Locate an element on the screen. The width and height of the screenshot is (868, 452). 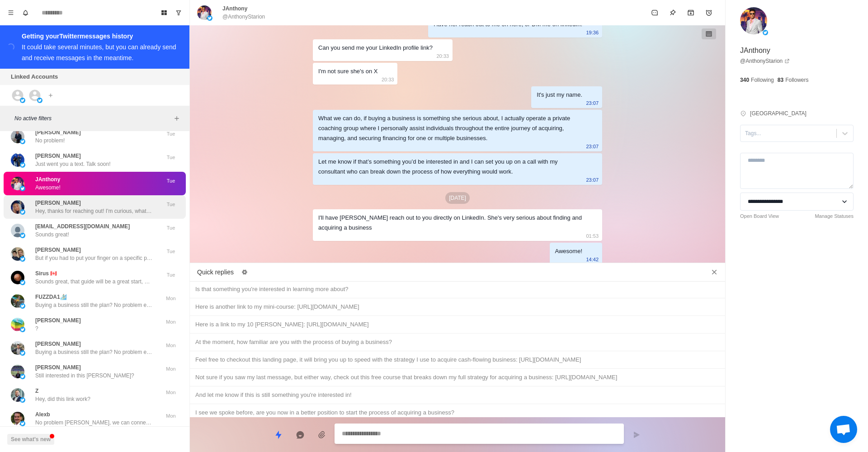
p: 340 is located at coordinates (744, 80).